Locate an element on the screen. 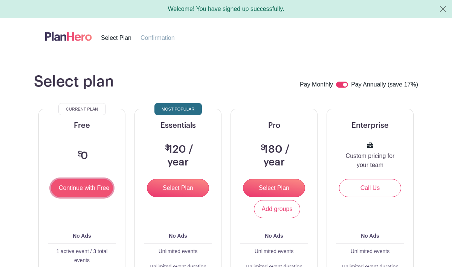 This screenshot has height=267, width=452. label: Pay Annually (save 17%) is located at coordinates (385, 85).